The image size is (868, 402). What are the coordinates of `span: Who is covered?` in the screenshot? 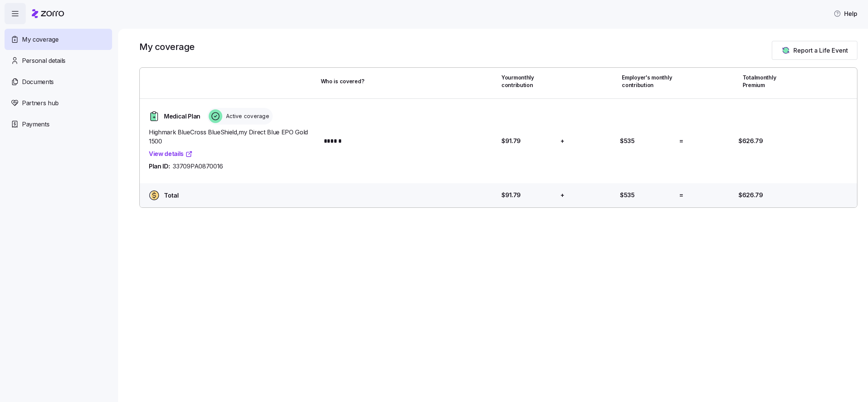 It's located at (343, 81).